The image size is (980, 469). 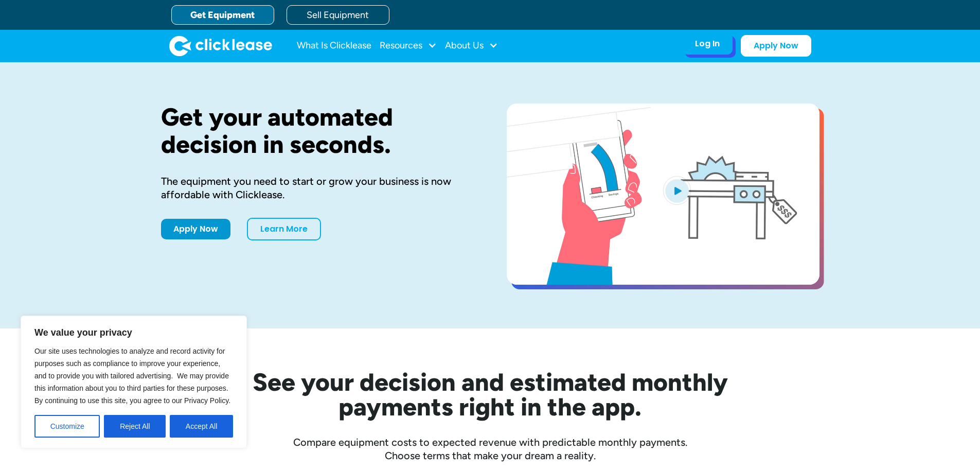 What do you see at coordinates (67, 426) in the screenshot?
I see `button: Customize` at bounding box center [67, 426].